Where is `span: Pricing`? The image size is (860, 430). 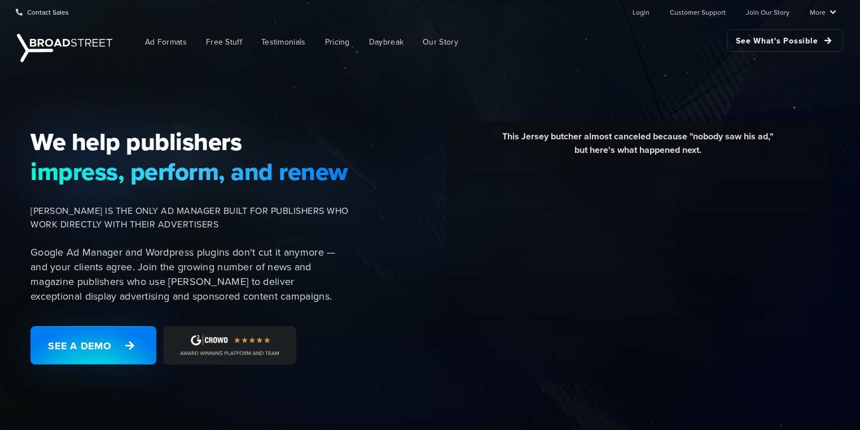
span: Pricing is located at coordinates (337, 42).